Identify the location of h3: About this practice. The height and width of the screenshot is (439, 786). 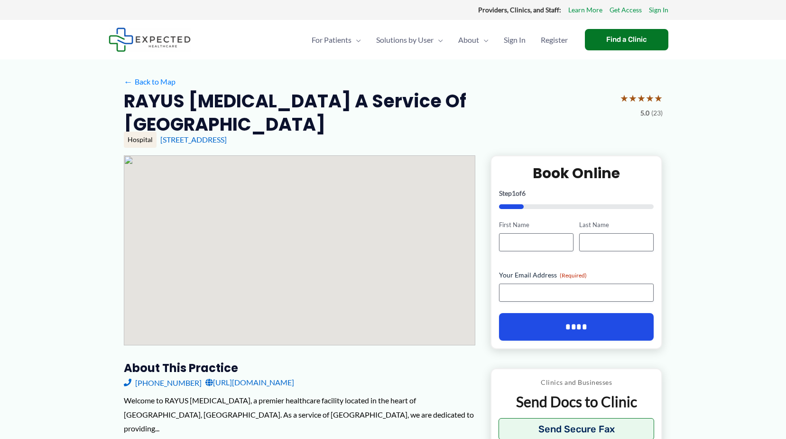
(299, 367).